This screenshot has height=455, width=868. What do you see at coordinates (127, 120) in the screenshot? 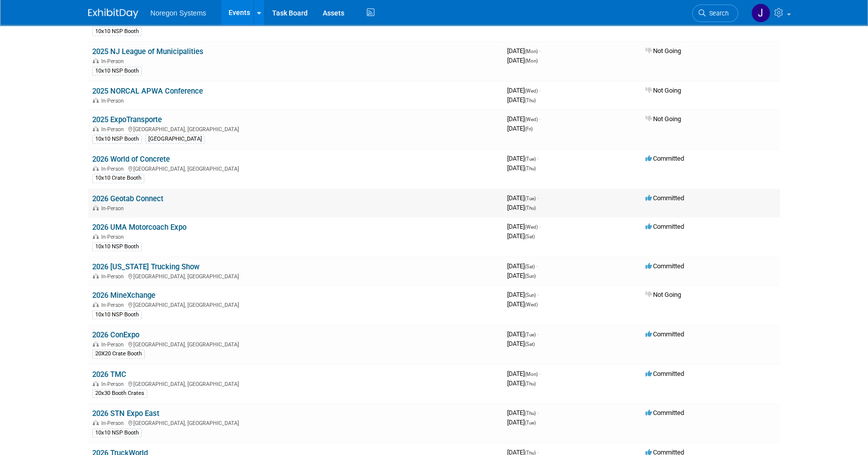
I see `a: 2025 ExpoTransporte` at bounding box center [127, 120].